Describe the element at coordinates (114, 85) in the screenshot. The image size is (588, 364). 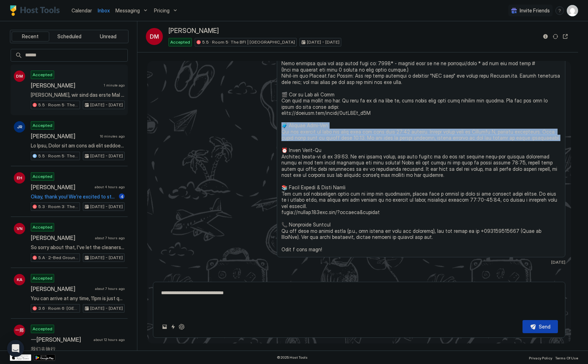
I see `span: 1 minute ago` at that location.